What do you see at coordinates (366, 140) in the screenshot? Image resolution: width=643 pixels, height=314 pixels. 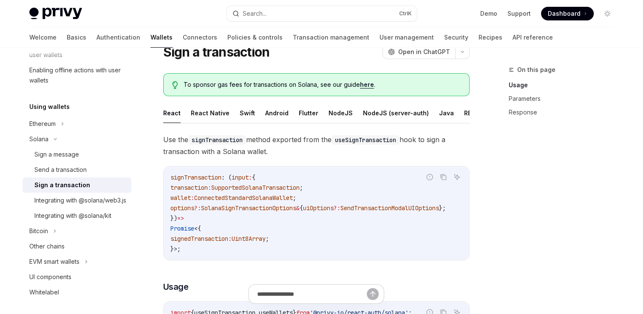 I see `code: useSignTransaction` at bounding box center [366, 140].